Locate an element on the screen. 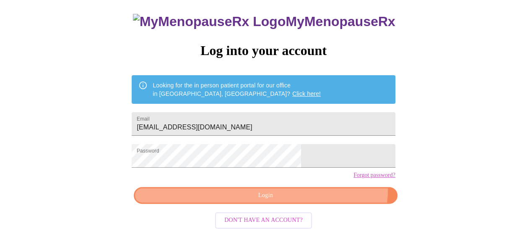 The height and width of the screenshot is (237, 527). button: Don't have an account? is located at coordinates (263, 220).